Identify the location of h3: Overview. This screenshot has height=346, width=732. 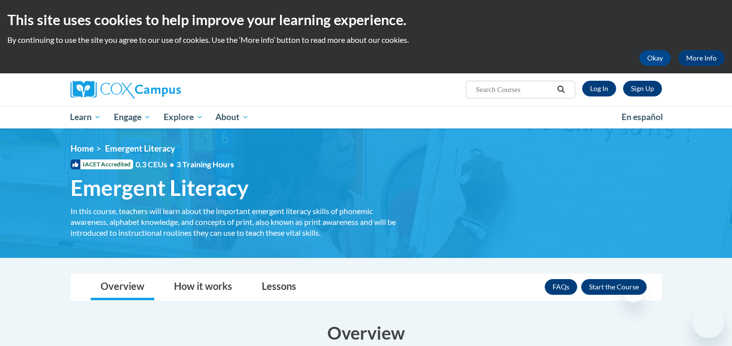
(366, 333).